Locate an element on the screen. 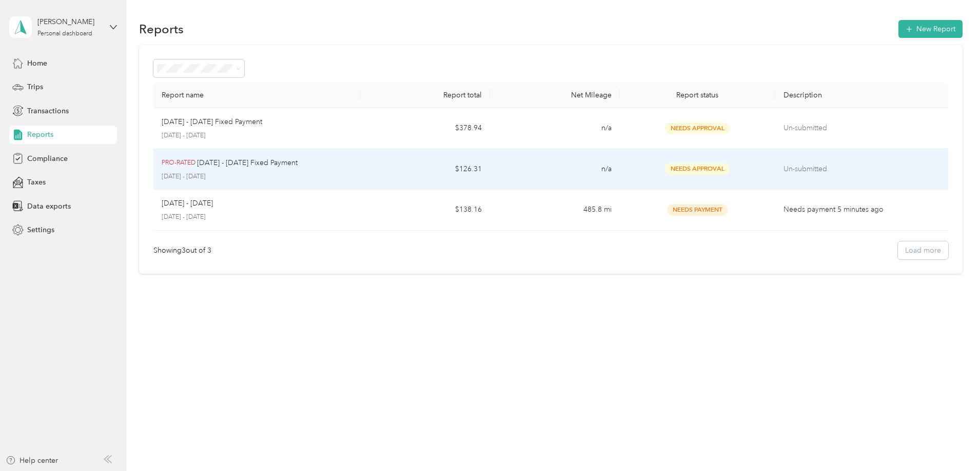 Image resolution: width=980 pixels, height=471 pixels. span: Reports is located at coordinates (40, 134).